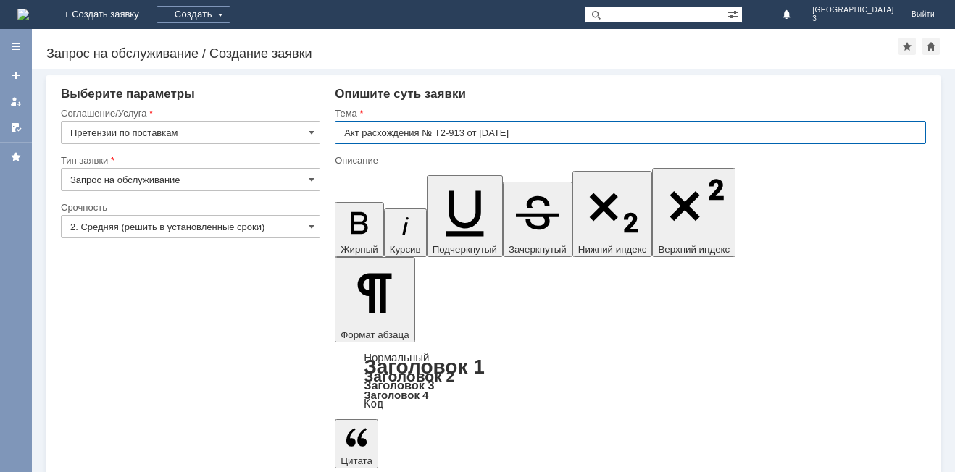 The image size is (955, 472). I want to click on span: Жирный, so click(359, 249).